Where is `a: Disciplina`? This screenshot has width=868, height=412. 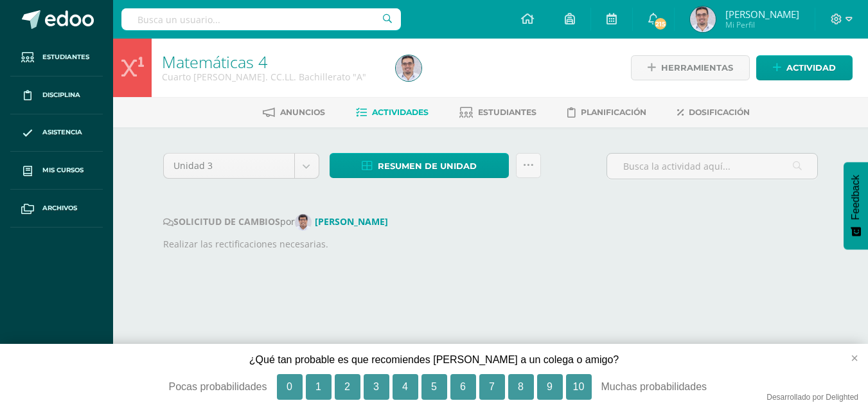 a: Disciplina is located at coordinates (56, 95).